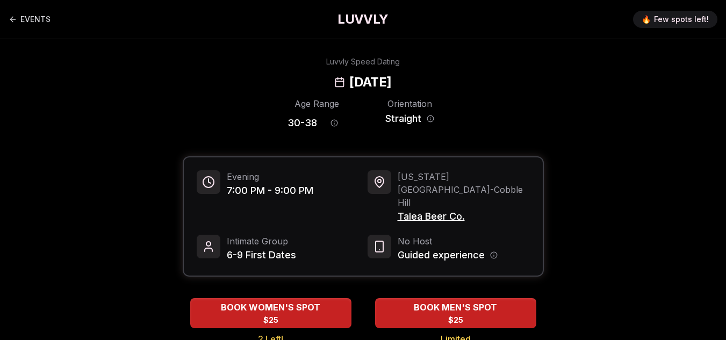  Describe the element at coordinates (30, 19) in the screenshot. I see `a: Back to events` at that location.